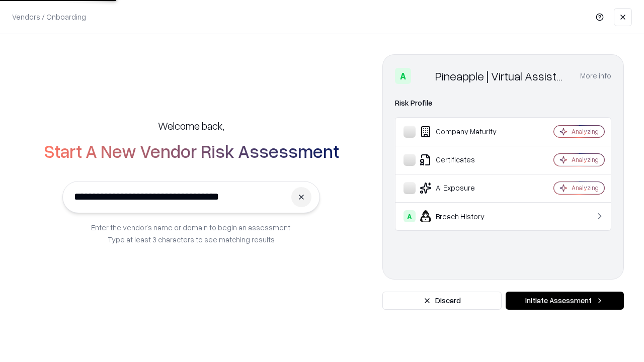 This screenshot has height=362, width=644. I want to click on p: Vendors / Onboarding, so click(49, 17).